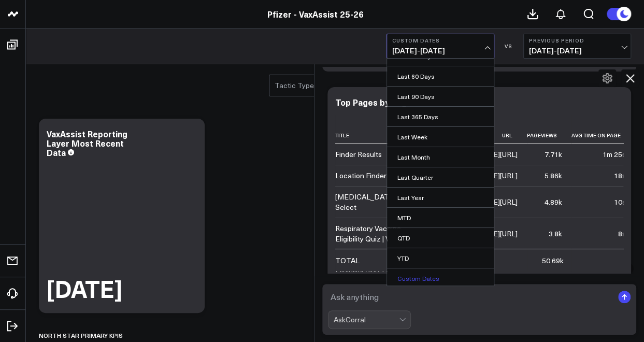  What do you see at coordinates (554, 202) in the screenshot?
I see `div: 4.89k` at bounding box center [554, 202].